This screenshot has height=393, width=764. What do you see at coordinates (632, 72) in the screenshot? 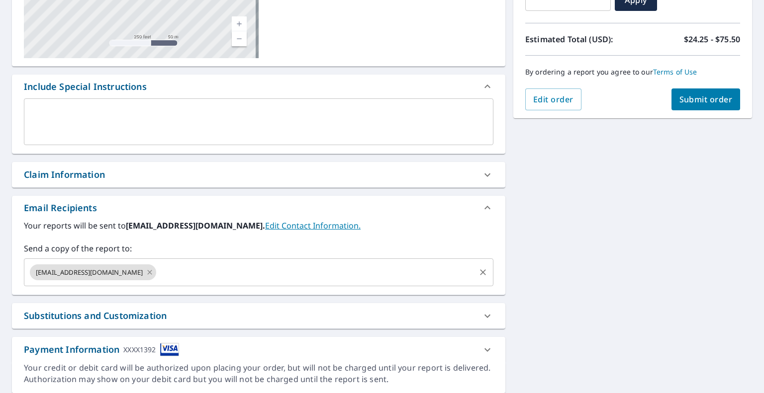
I see `p: By ordering a report you agree to our` at bounding box center [632, 72].